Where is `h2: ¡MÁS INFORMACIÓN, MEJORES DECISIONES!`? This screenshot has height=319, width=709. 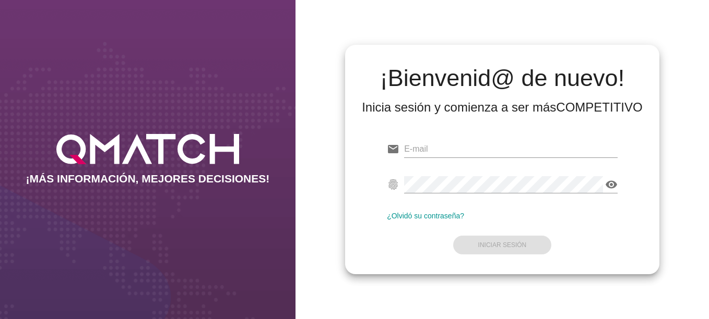
h2: ¡MÁS INFORMACIÓN, MEJORES DECISIONES! is located at coordinates (148, 179).